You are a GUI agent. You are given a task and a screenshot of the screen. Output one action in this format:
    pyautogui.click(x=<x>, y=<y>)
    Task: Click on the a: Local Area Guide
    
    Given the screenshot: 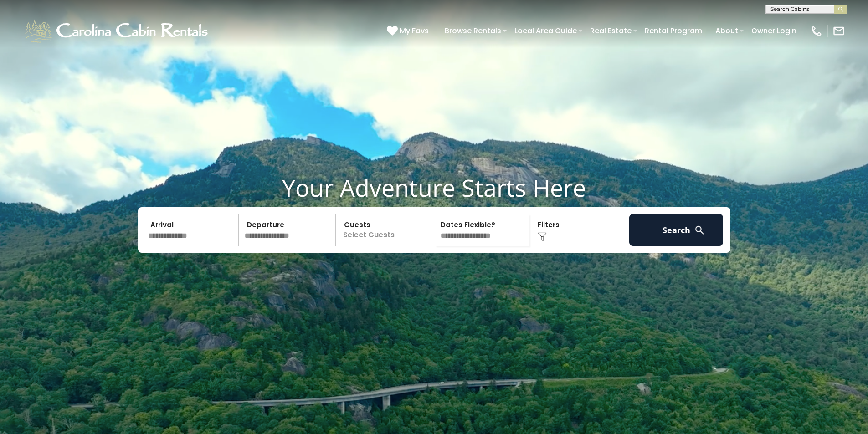 What is the action you would take?
    pyautogui.click(x=546, y=31)
    